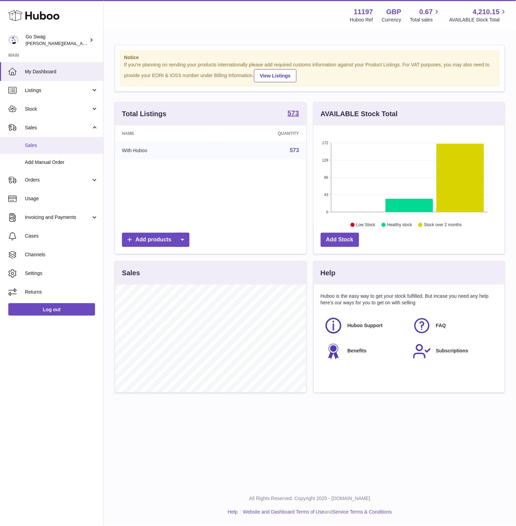  I want to click on span: AVAILABLE Stock Total, so click(479, 20).